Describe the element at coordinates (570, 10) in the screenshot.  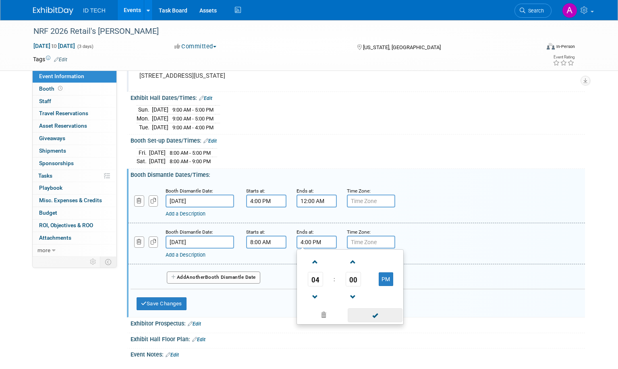
I see `img: Aileen Sun` at that location.